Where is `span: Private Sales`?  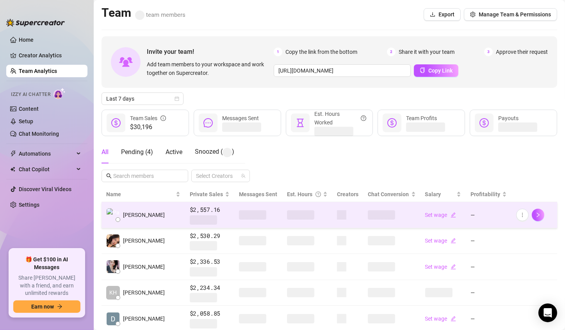 span: Private Sales is located at coordinates (206, 194).